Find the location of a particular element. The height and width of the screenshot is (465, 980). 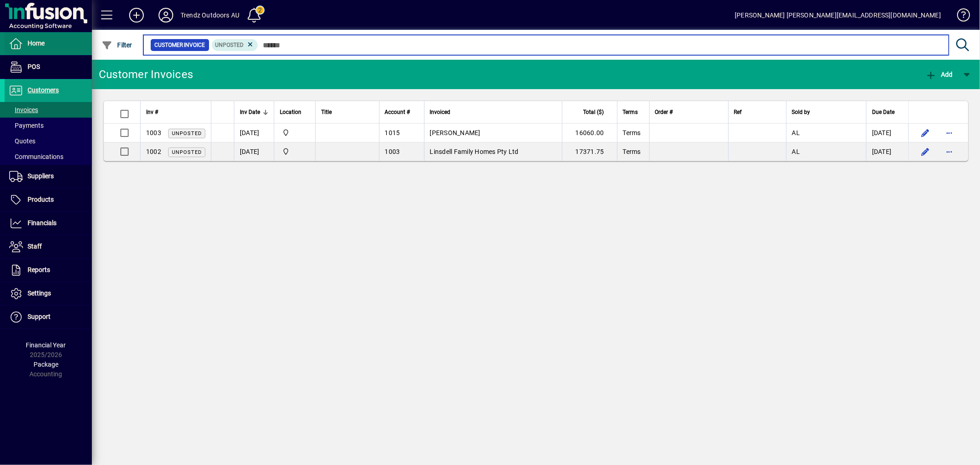

a: Quotes is located at coordinates (48, 141).